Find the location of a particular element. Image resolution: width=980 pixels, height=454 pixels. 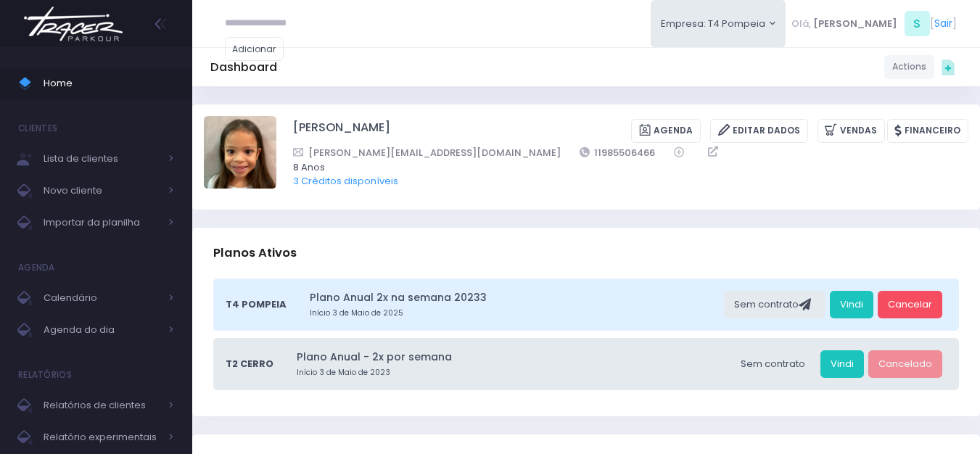

a: Sair is located at coordinates (942, 23).